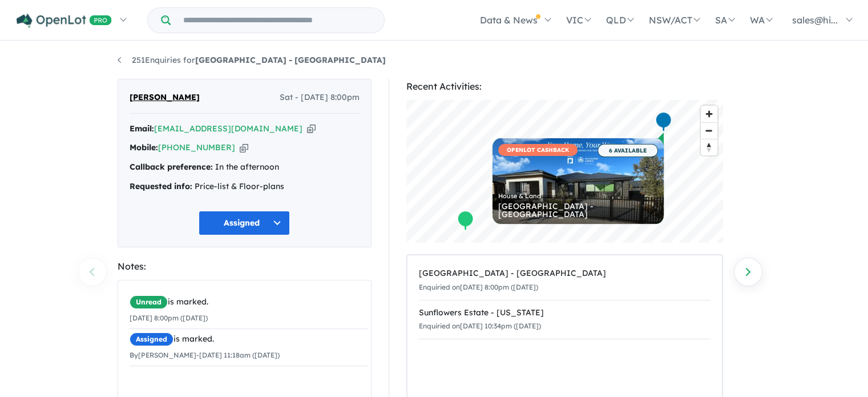 Image resolution: width=868 pixels, height=397 pixels. What do you see at coordinates (151, 339) in the screenshot?
I see `span: Assigned` at bounding box center [151, 339].